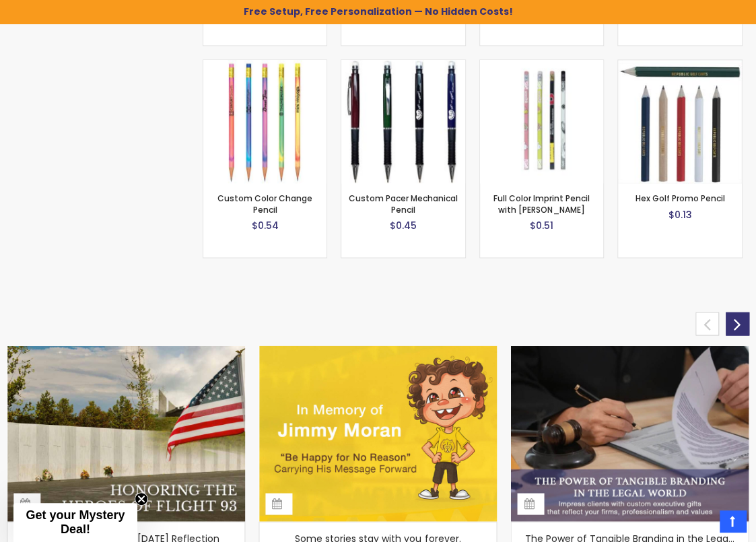 The height and width of the screenshot is (542, 756). What do you see at coordinates (680, 122) in the screenshot?
I see `img: Hex Golf Promo Pencil` at bounding box center [680, 122].